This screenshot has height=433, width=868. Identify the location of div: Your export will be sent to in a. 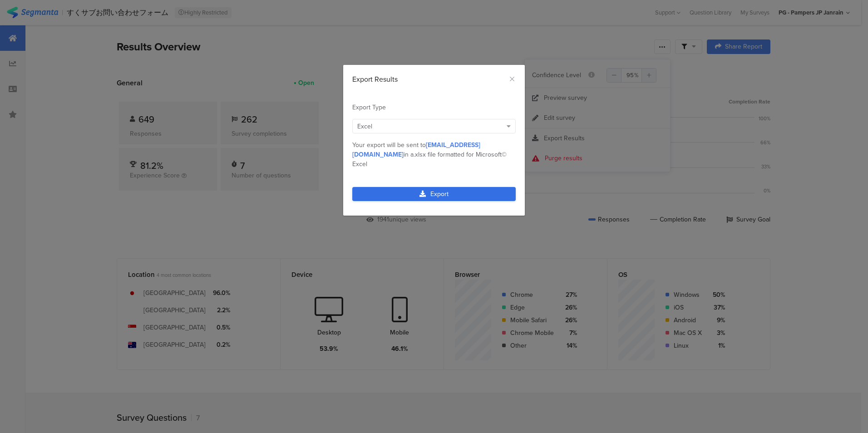
(434, 154).